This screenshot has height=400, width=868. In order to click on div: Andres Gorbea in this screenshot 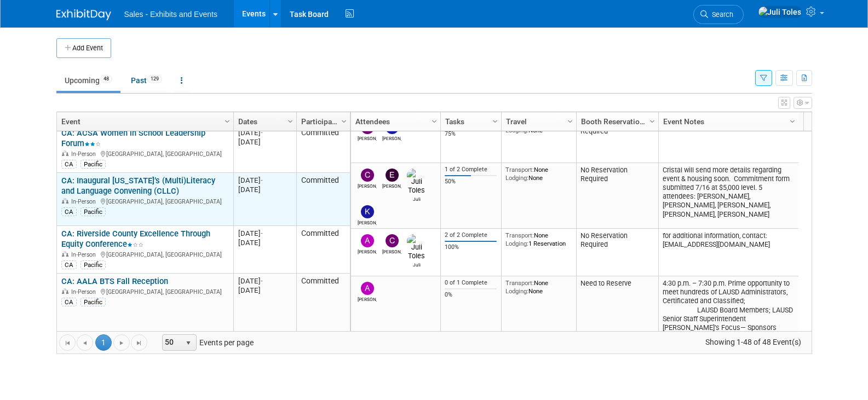, I will do `click(367, 299)`.